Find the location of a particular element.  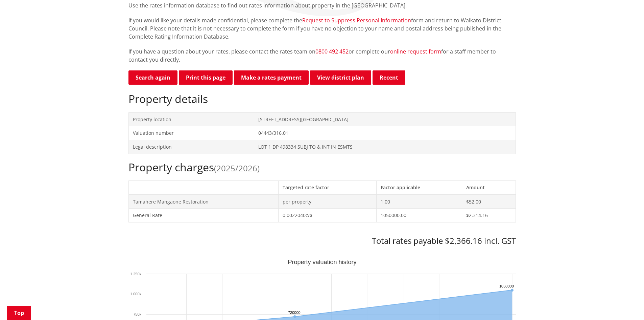

h2: Property charges is located at coordinates (322, 167).